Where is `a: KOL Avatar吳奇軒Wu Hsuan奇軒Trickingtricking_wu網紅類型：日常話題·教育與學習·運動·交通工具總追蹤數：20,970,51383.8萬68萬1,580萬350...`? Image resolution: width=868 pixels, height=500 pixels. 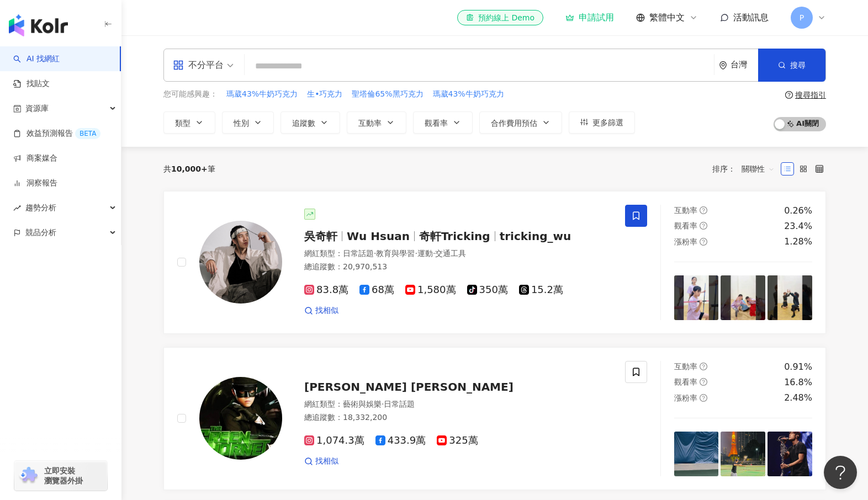 a: KOL Avatar吳奇軒Wu Hsuan奇軒Trickingtricking_wu網紅類型：日常話題·教育與學習·運動·交通工具總追蹤數：20,970,51383.8萬68萬1,580萬350... is located at coordinates (495, 262).